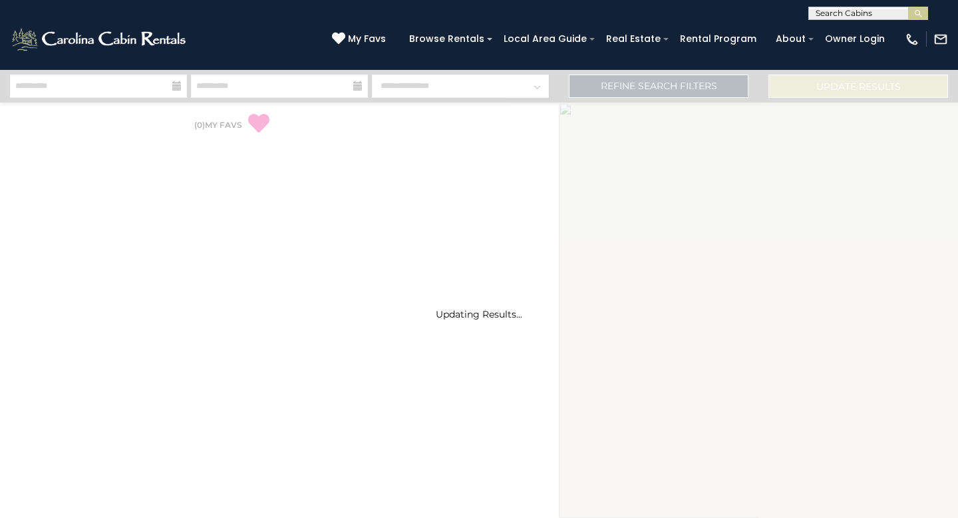 The width and height of the screenshot is (958, 518). Describe the element at coordinates (361, 39) in the screenshot. I see `a: My Favs` at that location.